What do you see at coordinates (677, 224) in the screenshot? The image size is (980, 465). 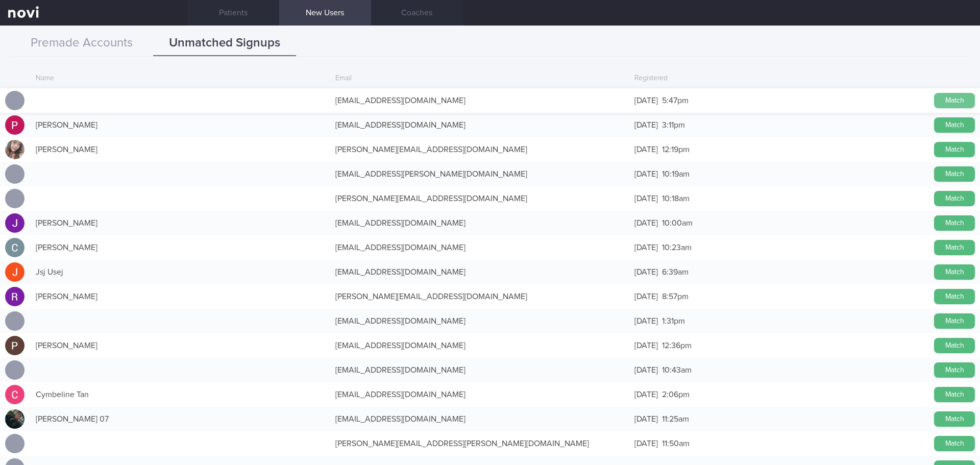 I see `span: 10:00am` at bounding box center [677, 224].